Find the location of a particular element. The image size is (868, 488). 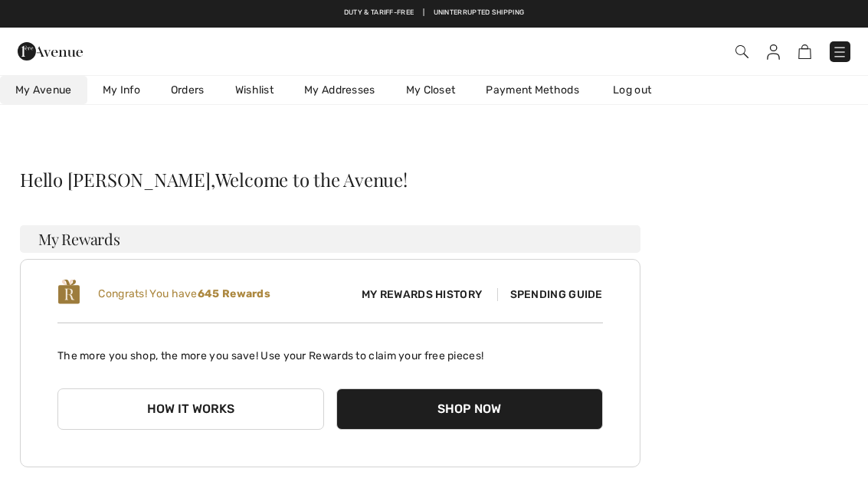

a: 1ère Avenue is located at coordinates (50, 50).